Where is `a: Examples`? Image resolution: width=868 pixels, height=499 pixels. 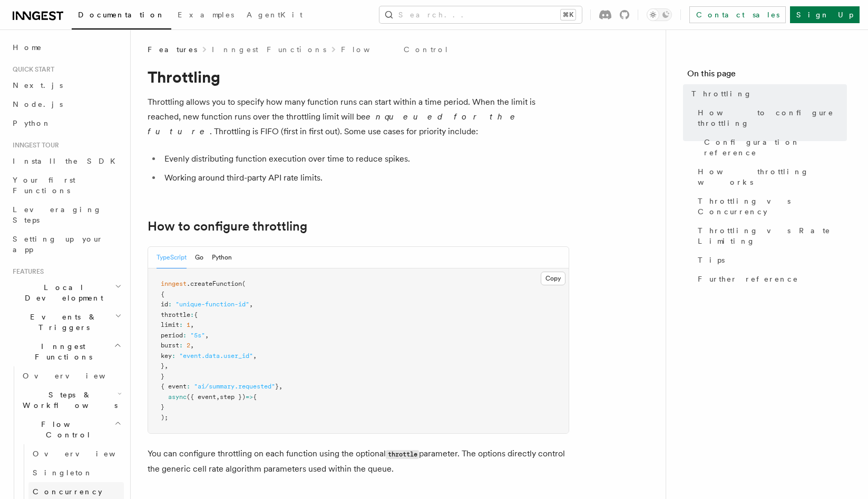
a: Examples is located at coordinates (206, 16).